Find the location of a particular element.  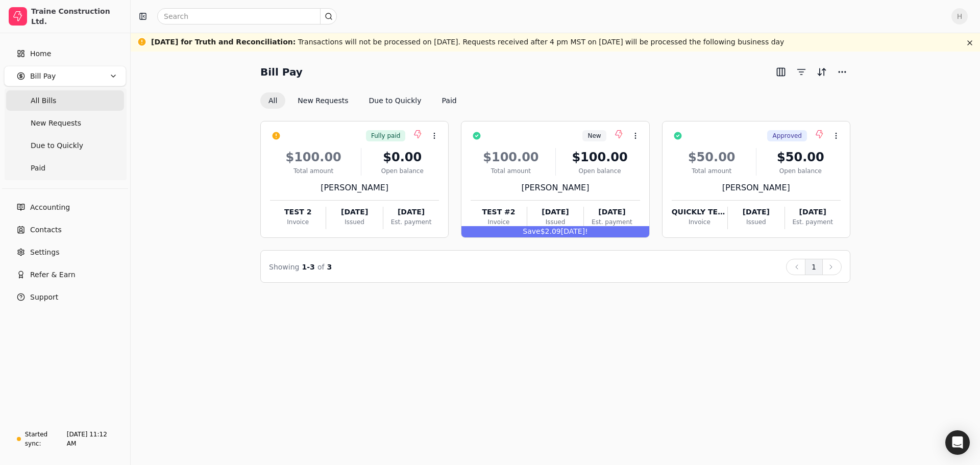

span: Bill Pay is located at coordinates (43, 76).